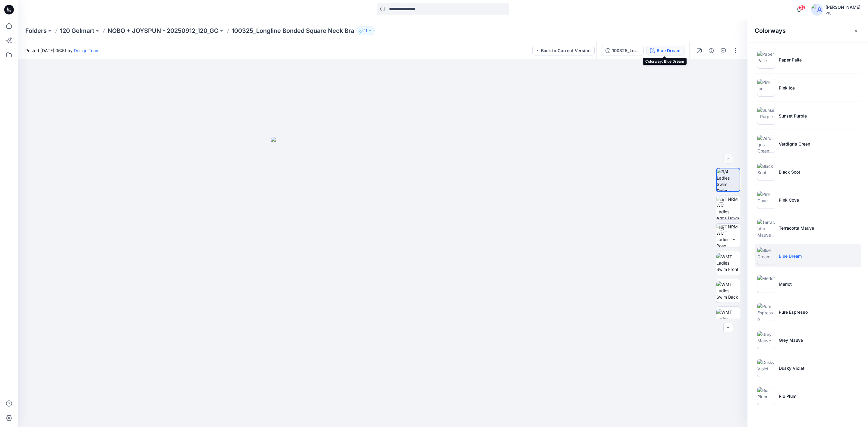 Image resolution: width=868 pixels, height=427 pixels. What do you see at coordinates (766, 116) in the screenshot?
I see `img: Sunset Purple` at bounding box center [766, 116].